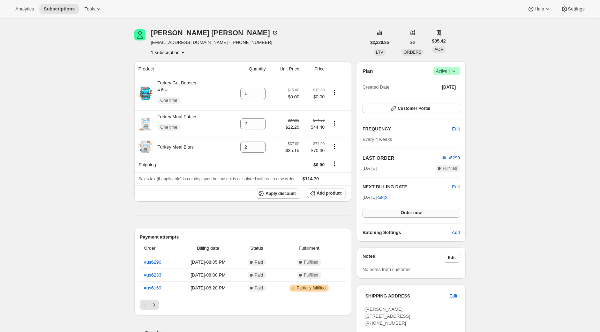  Describe the element at coordinates (407, 233) in the screenshot. I see `h6: Batching Settings` at that location.